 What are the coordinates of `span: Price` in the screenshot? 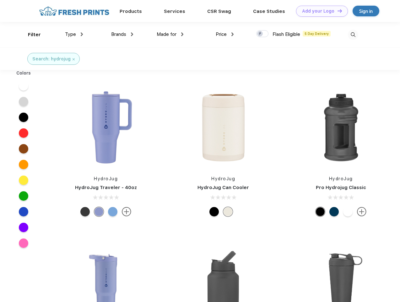 It's located at (221, 34).